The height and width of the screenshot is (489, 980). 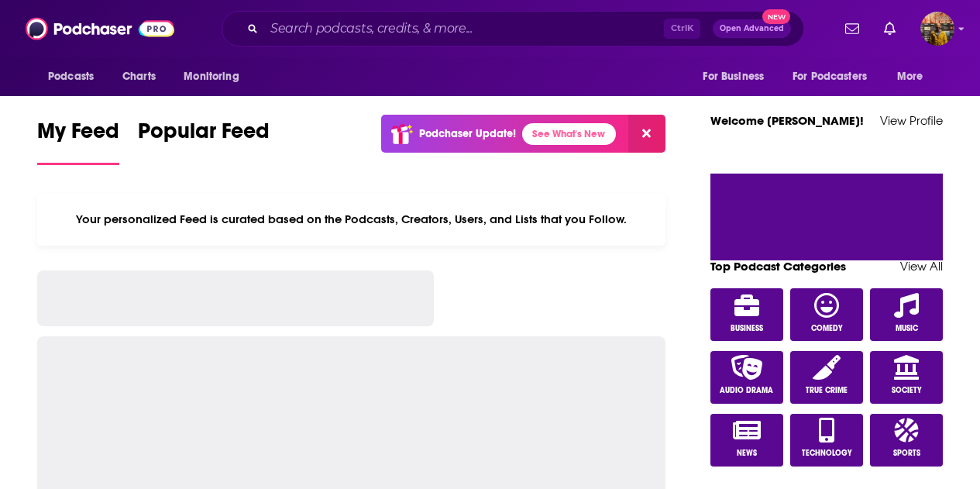 What do you see at coordinates (747, 440) in the screenshot?
I see `a: News` at bounding box center [747, 440].